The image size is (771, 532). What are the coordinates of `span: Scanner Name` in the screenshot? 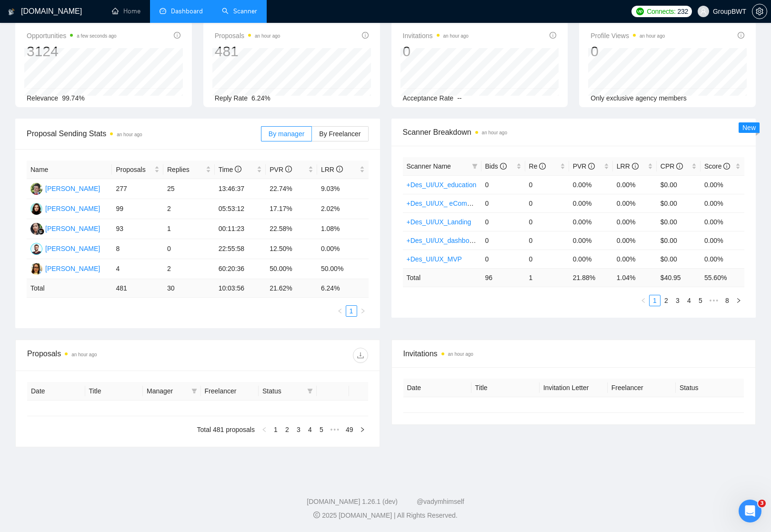 It's located at (428, 166).